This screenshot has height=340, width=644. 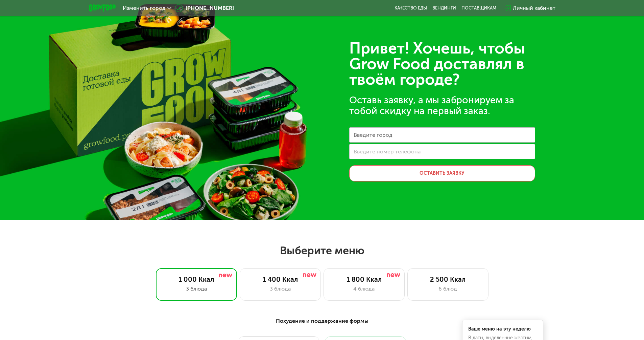 What do you see at coordinates (144, 8) in the screenshot?
I see `span: Изменить город` at bounding box center [144, 8].